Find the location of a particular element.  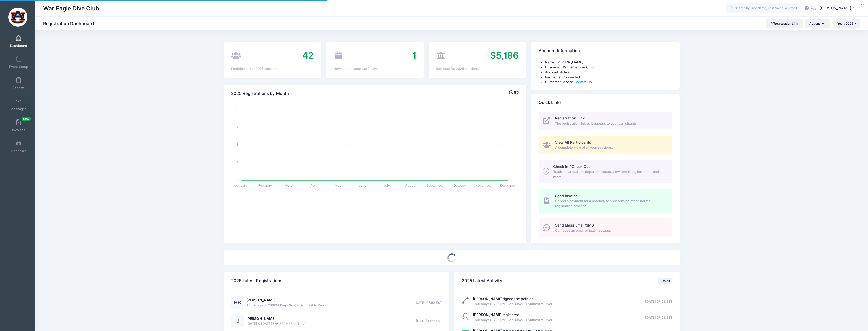

a: Event Setup is located at coordinates (19, 63).